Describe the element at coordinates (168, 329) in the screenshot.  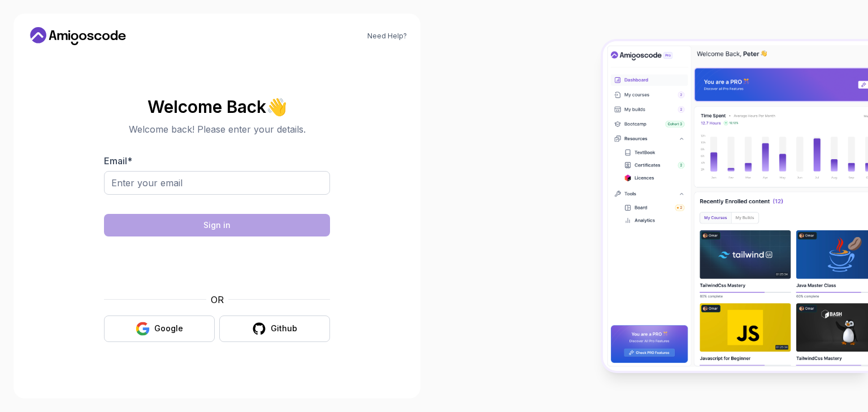
I see `div: Google` at that location.